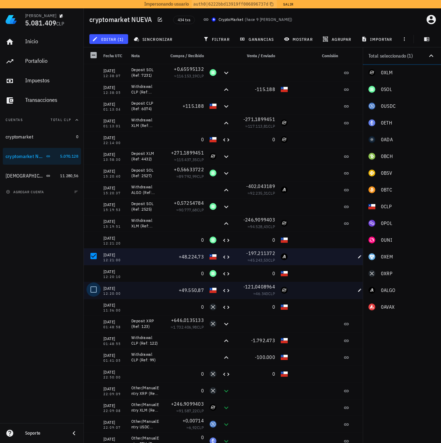 This screenshot has height=443, width=441. Describe the element at coordinates (214, 20) in the screenshot. I see `img: CryptoMKT` at that location.